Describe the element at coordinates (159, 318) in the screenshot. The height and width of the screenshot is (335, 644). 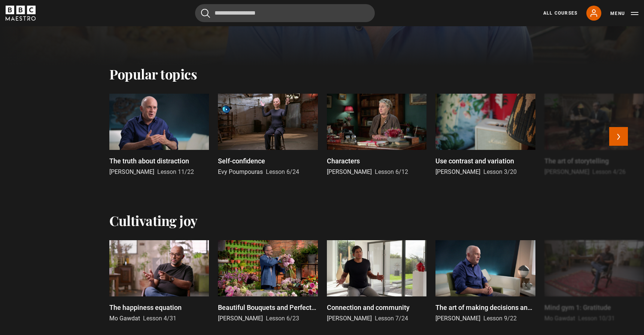
I see `span: Lesson 4/31` at that location.